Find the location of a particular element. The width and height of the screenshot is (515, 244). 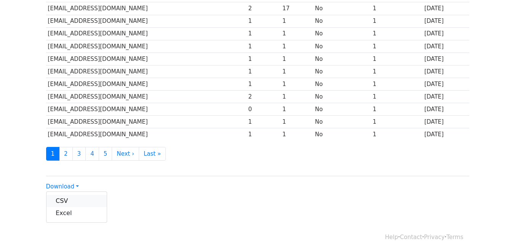

div: Chat Widget is located at coordinates (496, 226).